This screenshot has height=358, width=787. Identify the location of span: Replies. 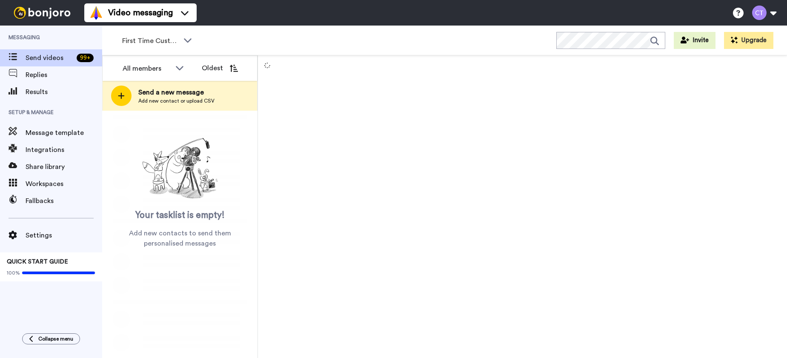
(64, 75).